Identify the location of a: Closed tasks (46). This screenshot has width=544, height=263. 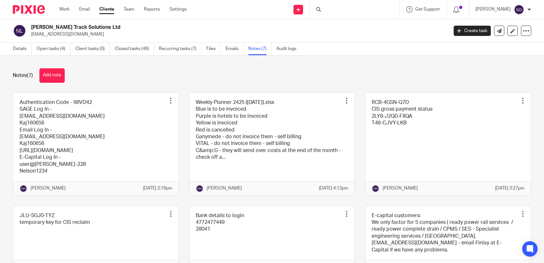
(134, 49).